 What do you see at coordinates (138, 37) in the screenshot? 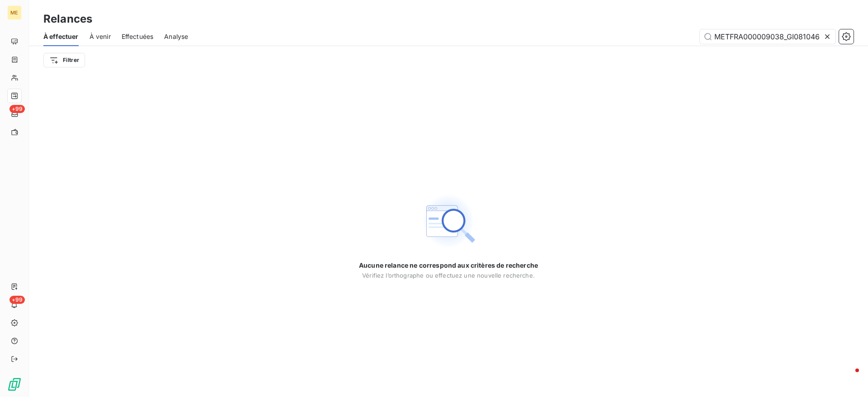
I see `span: Effectuées` at bounding box center [138, 37].